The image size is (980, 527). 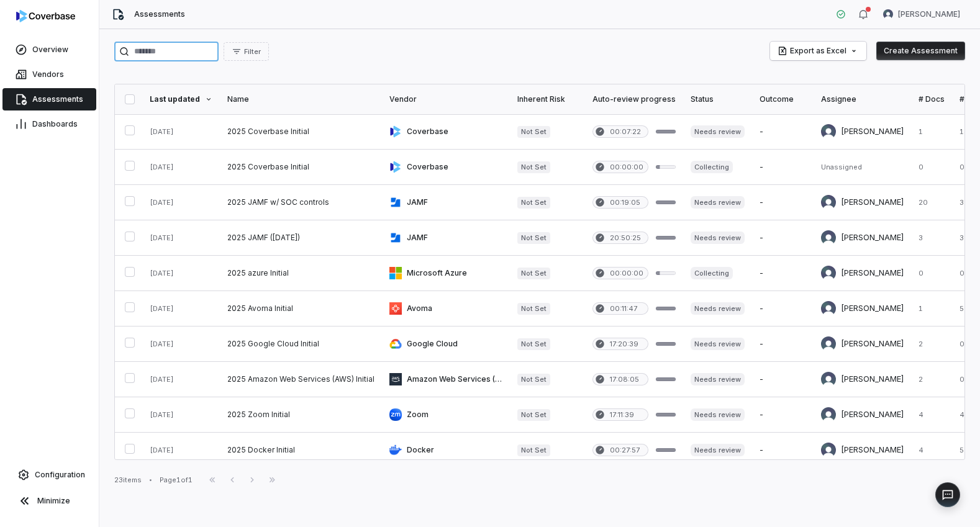 What do you see at coordinates (252, 52) in the screenshot?
I see `span: Filter` at bounding box center [252, 52].